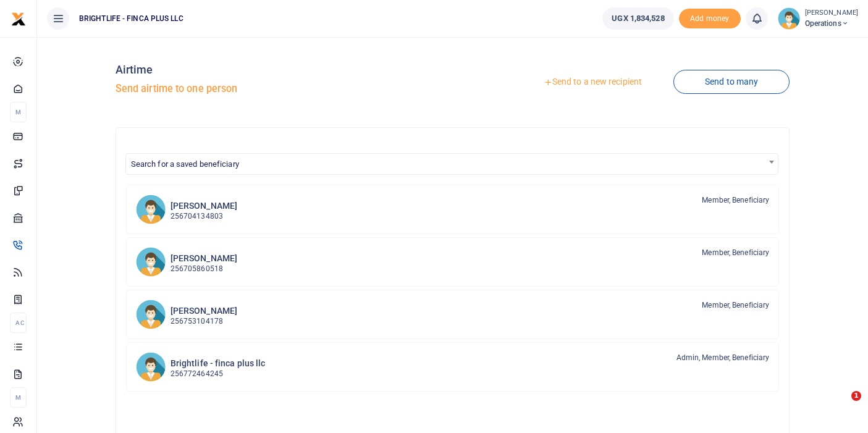 This screenshot has height=433, width=868. I want to click on p: 256704134803, so click(204, 216).